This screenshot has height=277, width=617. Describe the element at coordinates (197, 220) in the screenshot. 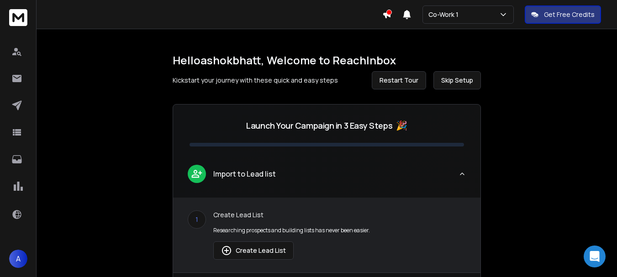

I see `div: 1` at that location.